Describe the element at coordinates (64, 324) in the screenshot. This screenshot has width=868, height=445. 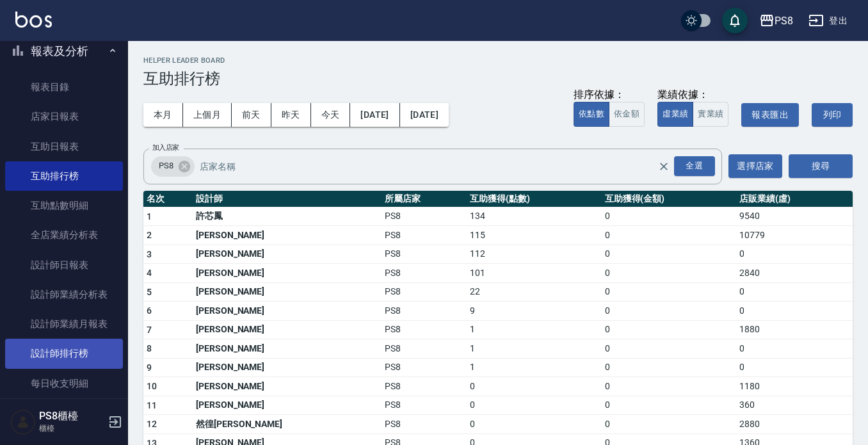
I see `a: 設計師業績月報表` at that location.